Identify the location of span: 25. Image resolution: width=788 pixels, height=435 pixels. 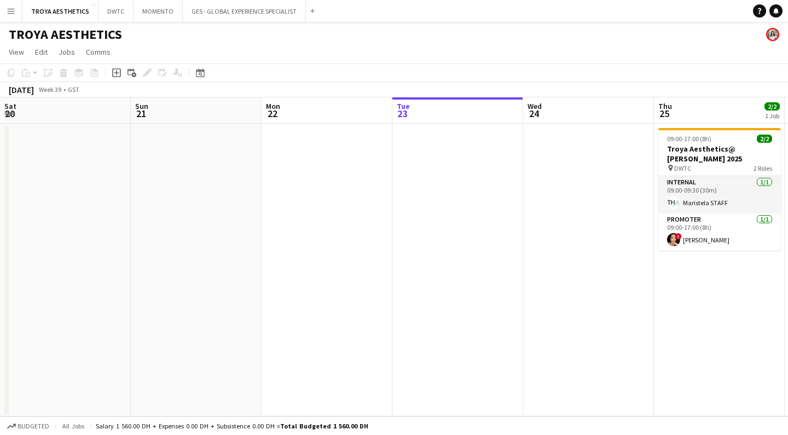
(665, 113).